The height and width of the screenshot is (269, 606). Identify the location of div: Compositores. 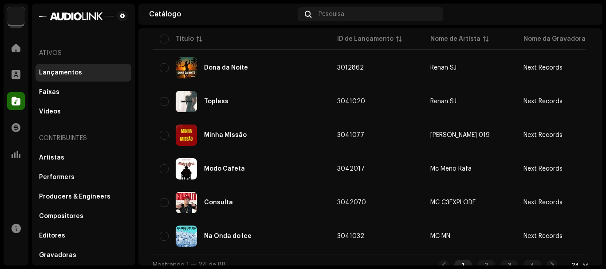
(61, 217).